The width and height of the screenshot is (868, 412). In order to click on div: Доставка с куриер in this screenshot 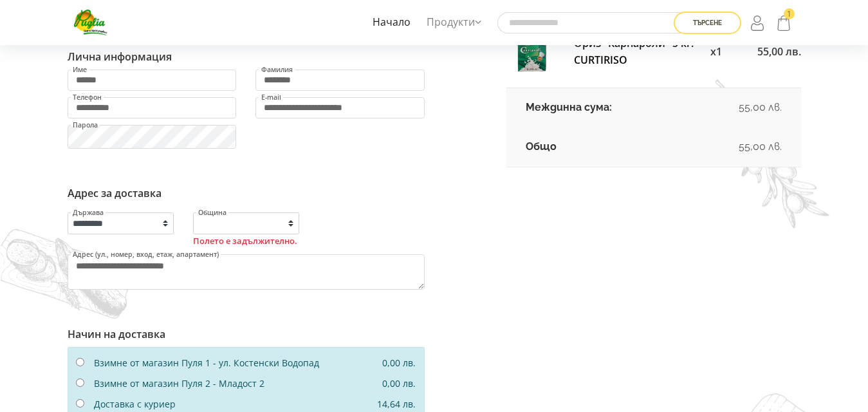, I will do `click(230, 405)`.